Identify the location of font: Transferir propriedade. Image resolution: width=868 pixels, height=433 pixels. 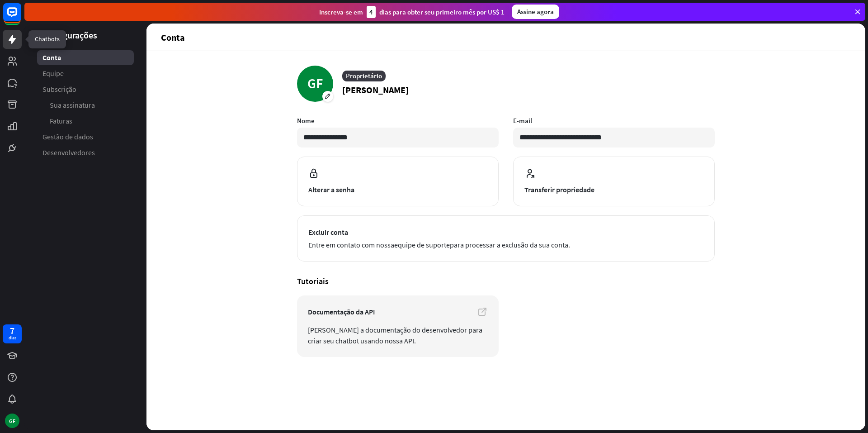
(559, 190).